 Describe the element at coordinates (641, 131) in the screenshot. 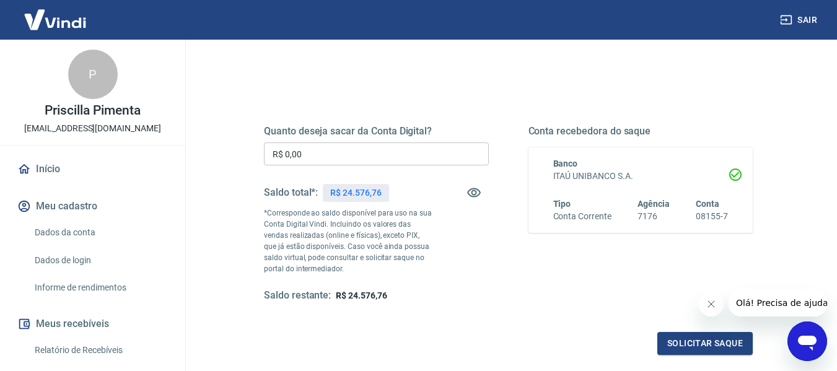

I see `h5: Conta recebedora do saque` at that location.